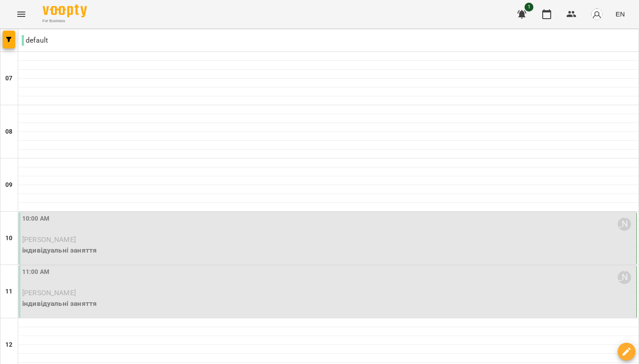  I want to click on h6: 10, so click(9, 239).